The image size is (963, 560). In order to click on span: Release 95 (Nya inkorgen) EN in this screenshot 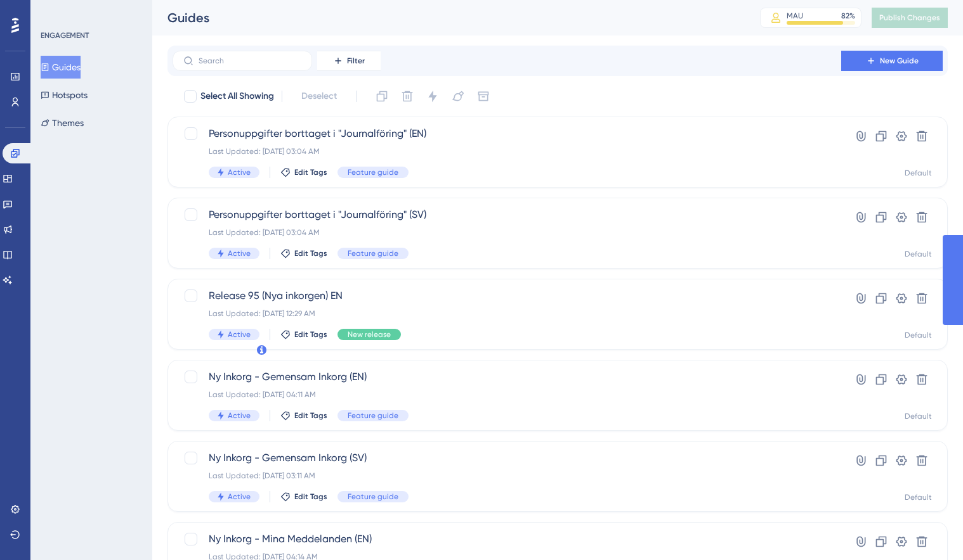, I will do `click(507, 296)`.